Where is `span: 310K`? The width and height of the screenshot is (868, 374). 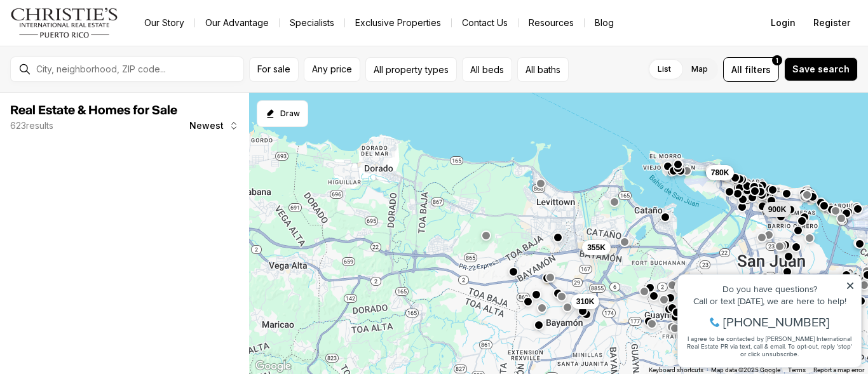 span: 310K is located at coordinates (585, 302).